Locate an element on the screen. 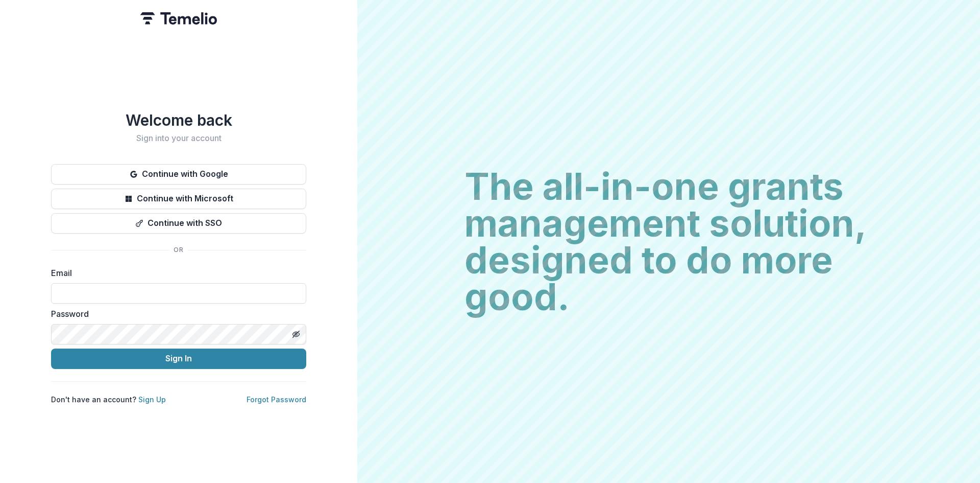 This screenshot has height=483, width=980. label: Email is located at coordinates (176, 273).